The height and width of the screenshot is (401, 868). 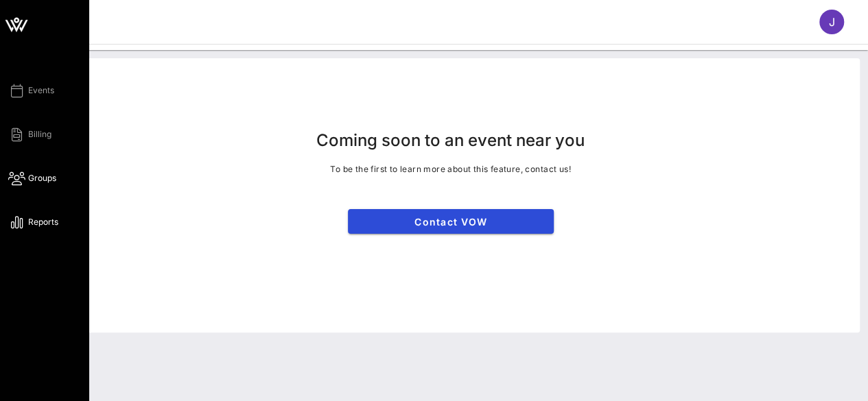 What do you see at coordinates (30, 134) in the screenshot?
I see `a: Billing` at bounding box center [30, 134].